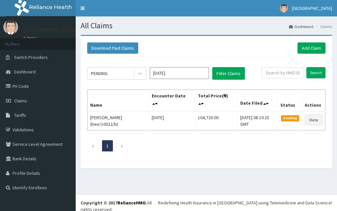 This screenshot has height=211, width=337. Describe the element at coordinates (20, 101) in the screenshot. I see `span: Claims` at that location.